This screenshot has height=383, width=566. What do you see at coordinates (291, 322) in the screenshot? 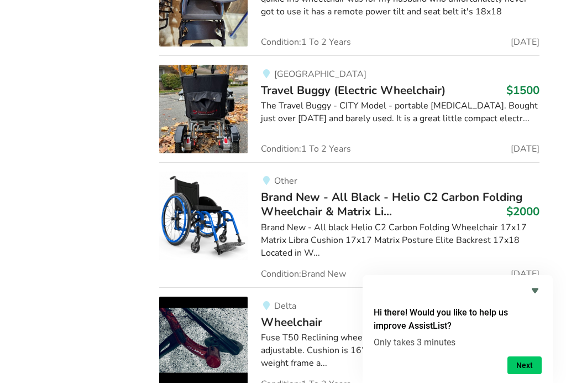
I see `span: Wheelchair` at bounding box center [291, 322].